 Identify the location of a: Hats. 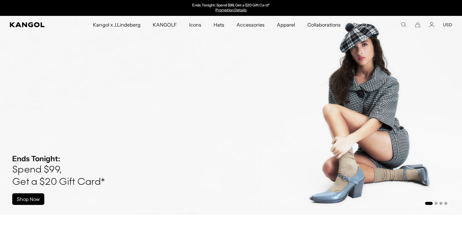
(219, 25).